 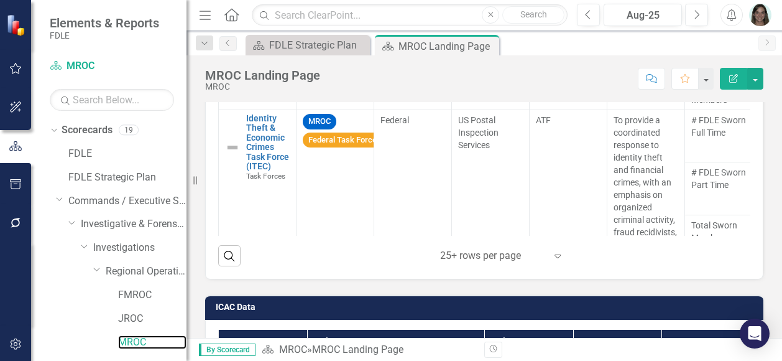 What do you see at coordinates (257, 188) in the screenshot?
I see `td: Double-Click to Edit Right Click for Context Menu` at bounding box center [257, 188].